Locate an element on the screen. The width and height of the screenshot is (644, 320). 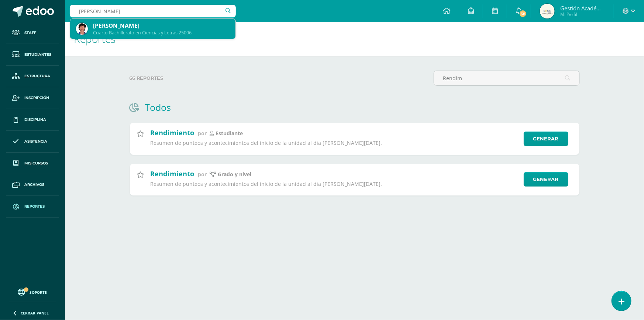
span: Disciplina is located at coordinates (35, 120).